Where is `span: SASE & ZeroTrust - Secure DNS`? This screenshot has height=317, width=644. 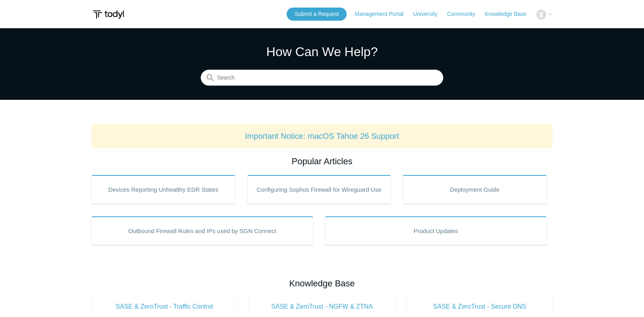 span: SASE & ZeroTrust - Secure DNS is located at coordinates (480, 307).